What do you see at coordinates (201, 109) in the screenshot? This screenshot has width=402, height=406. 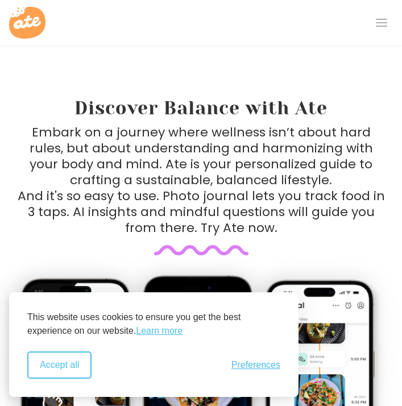 I see `h2: Discover Balance with Ate` at bounding box center [201, 109].